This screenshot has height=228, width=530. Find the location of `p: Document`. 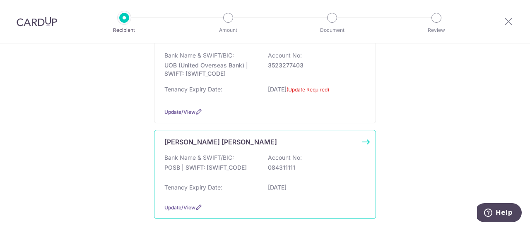

p: Document is located at coordinates (332, 30).